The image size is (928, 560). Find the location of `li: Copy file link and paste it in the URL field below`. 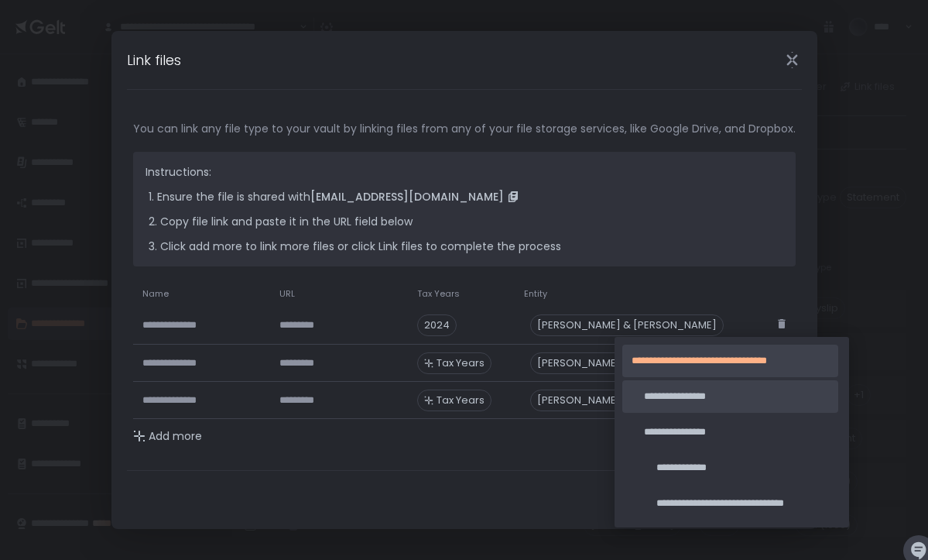

li: Copy file link and paste it in the URL field below is located at coordinates (466, 221).